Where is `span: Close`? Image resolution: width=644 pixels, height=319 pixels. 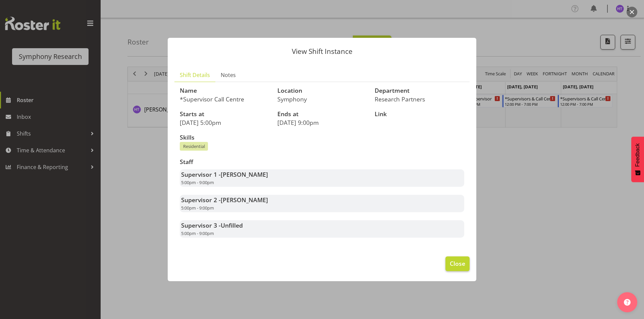 span: Close is located at coordinates (458, 264).